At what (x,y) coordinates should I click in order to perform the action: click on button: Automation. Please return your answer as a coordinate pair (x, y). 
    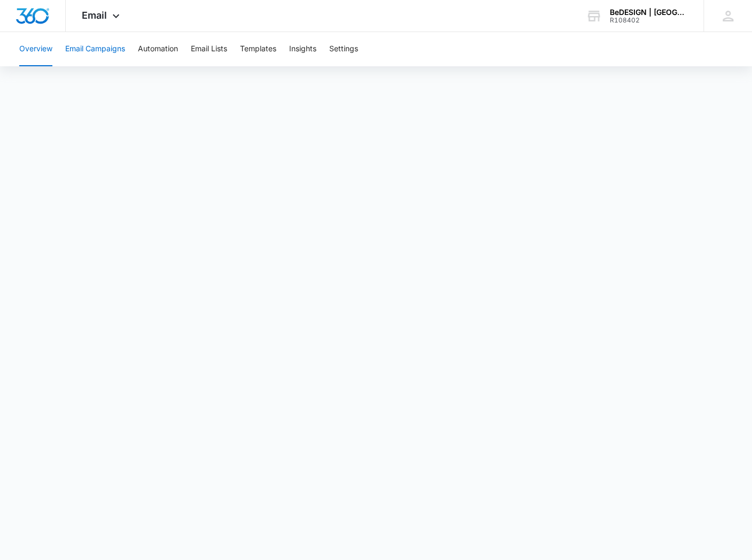
    Looking at the image, I should click on (158, 49).